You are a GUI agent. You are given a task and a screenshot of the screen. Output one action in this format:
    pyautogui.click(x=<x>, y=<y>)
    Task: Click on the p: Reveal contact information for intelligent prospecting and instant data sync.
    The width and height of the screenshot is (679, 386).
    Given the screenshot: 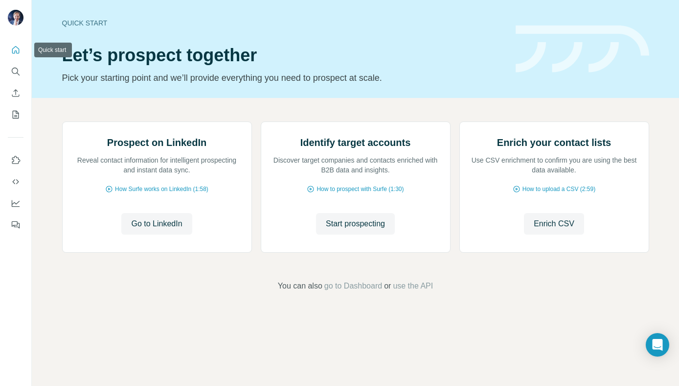 What is the action you would take?
    pyautogui.click(x=157, y=165)
    